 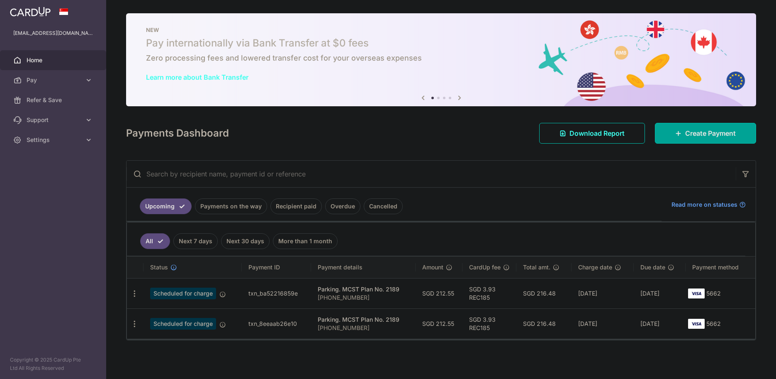 What do you see at coordinates (296, 206) in the screenshot?
I see `a: Recipient paid` at bounding box center [296, 206].